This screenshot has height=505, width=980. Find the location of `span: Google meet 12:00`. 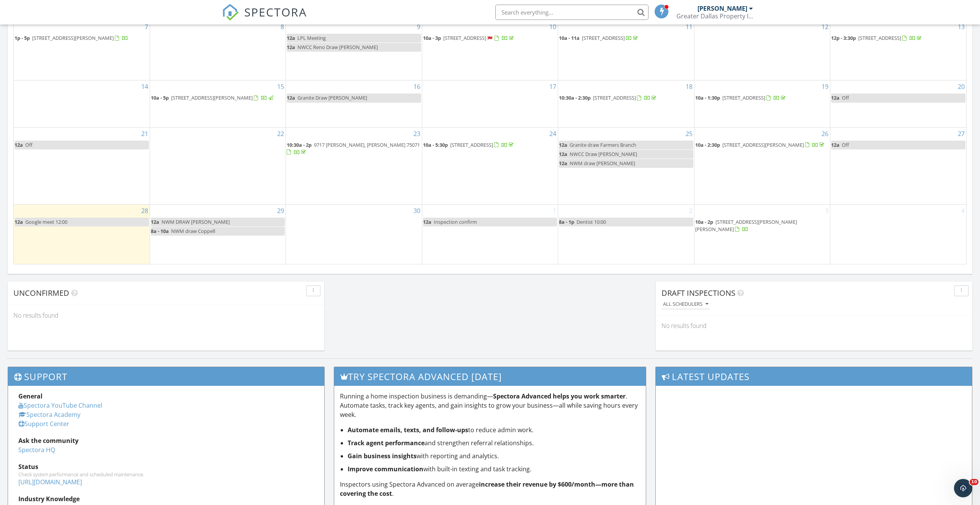

span: Google meet 12:00 is located at coordinates (47, 222).